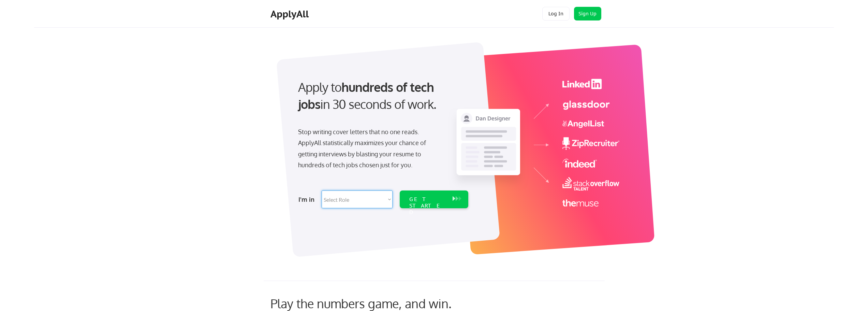  Describe the element at coordinates (367, 96) in the screenshot. I see `strong: hundreds of tech jobs` at that location.